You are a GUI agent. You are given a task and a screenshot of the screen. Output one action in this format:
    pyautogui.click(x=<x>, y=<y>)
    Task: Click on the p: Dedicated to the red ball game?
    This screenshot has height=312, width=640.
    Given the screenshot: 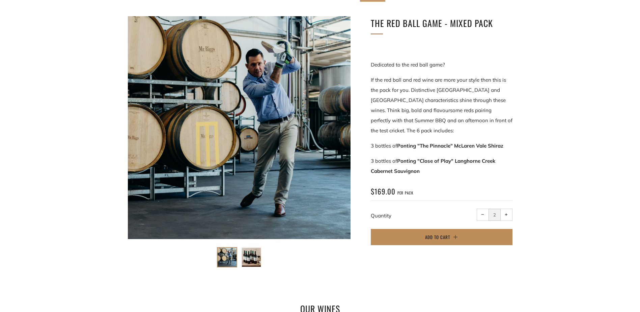 What is the action you would take?
    pyautogui.click(x=441, y=65)
    